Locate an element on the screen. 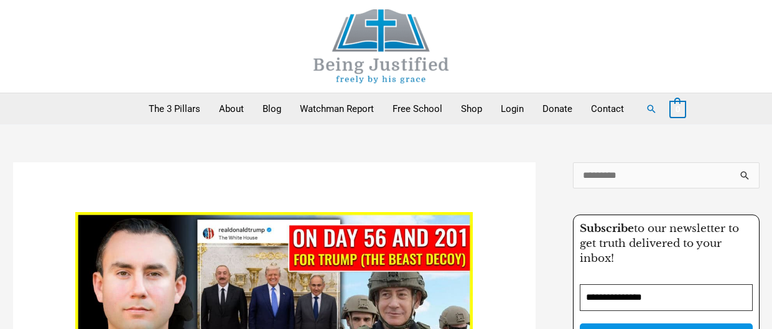  span: 0 is located at coordinates (677, 109).